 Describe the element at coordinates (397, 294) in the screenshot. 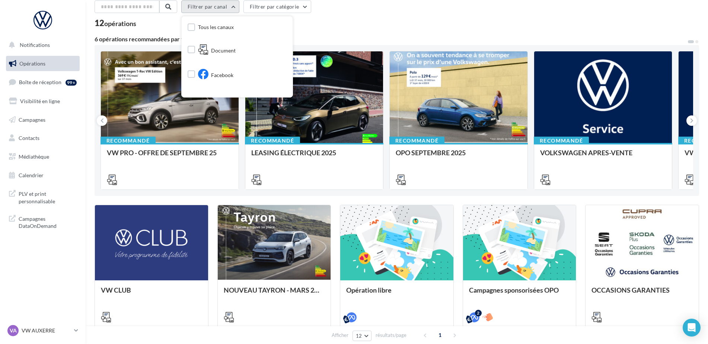

I see `div: Opération libre` at that location.